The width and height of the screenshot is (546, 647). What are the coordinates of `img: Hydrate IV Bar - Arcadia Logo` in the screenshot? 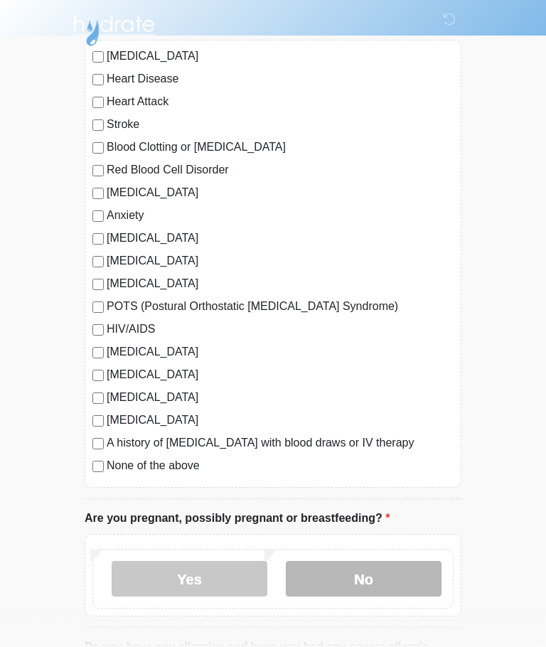 It's located at (114, 28).